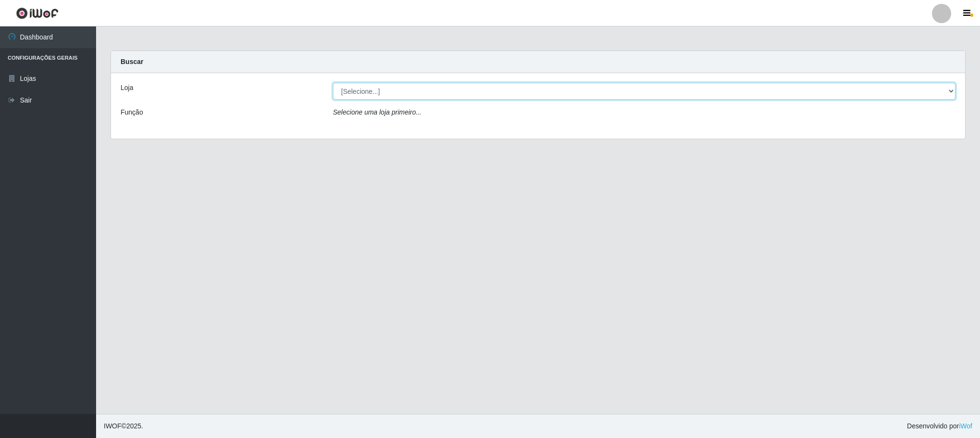 This screenshot has width=980, height=438. Describe the element at coordinates (123, 426) in the screenshot. I see `span: © 2025 .` at that location.